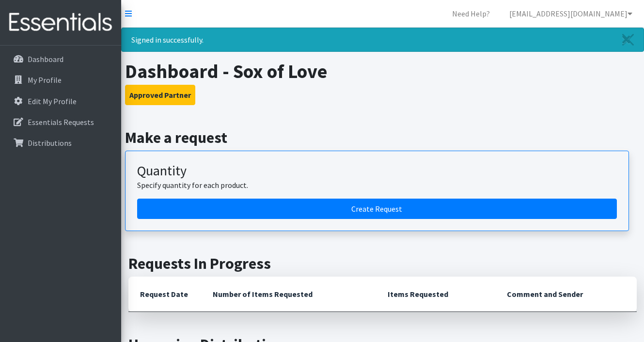 The image size is (644, 342). Describe the element at coordinates (436, 294) in the screenshot. I see `th: Items Requested` at that location.